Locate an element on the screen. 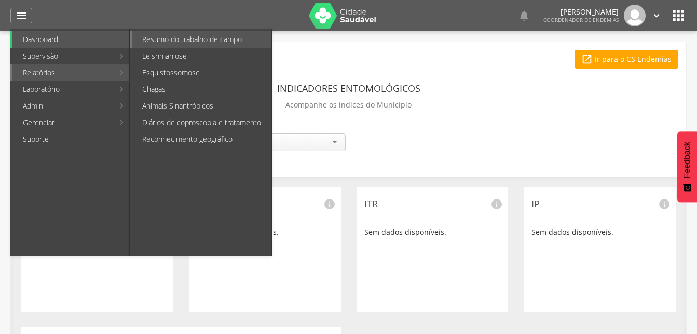 The width and height of the screenshot is (697, 334). a: Suporte is located at coordinates (71, 139).